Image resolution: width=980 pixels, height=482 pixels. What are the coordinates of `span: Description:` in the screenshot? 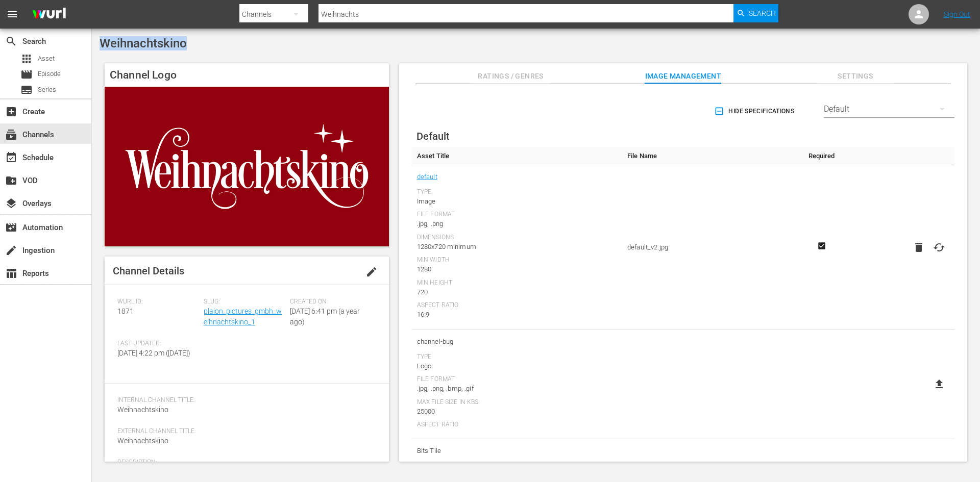 It's located at (244, 462).